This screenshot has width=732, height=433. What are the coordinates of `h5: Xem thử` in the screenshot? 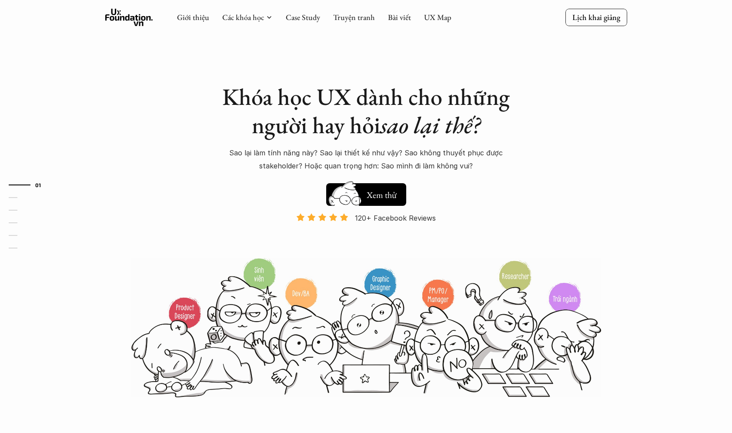 It's located at (381, 194).